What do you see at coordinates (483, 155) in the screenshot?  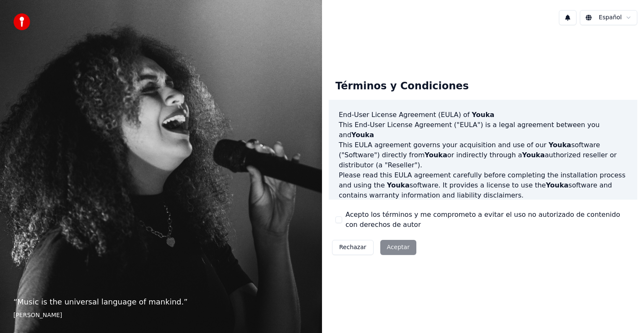 I see `p: This EULA agreement governs your acquisition and use of our software ("Software") directly from o...` at bounding box center [483, 155].